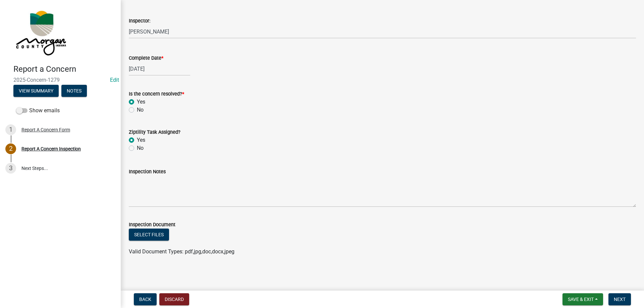 This screenshot has height=308, width=644. I want to click on div: 2, so click(11, 149).